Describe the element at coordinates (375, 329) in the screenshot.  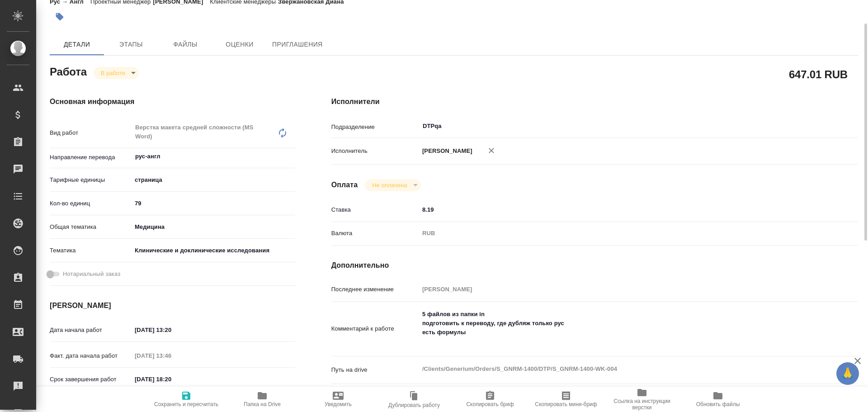
I see `p: Комментарий к работе` at that location.